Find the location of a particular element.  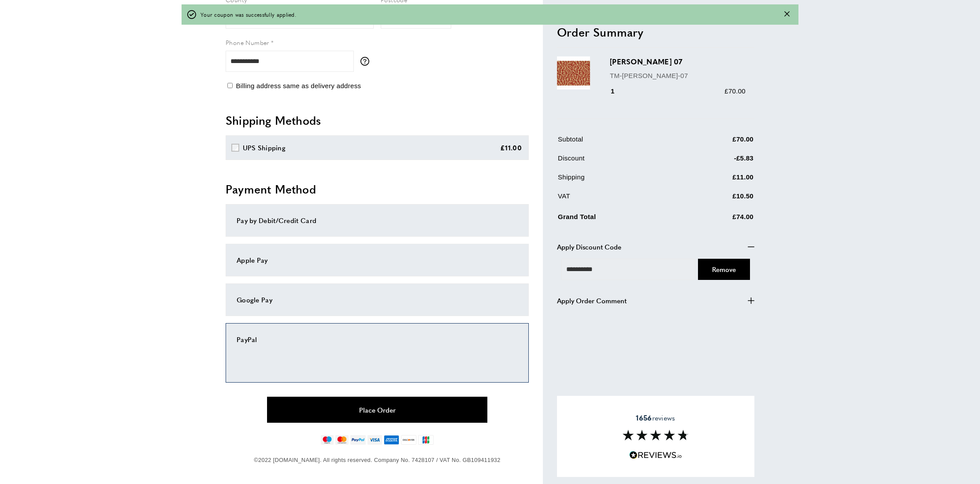

td: £10.50 is located at coordinates (719, 199).